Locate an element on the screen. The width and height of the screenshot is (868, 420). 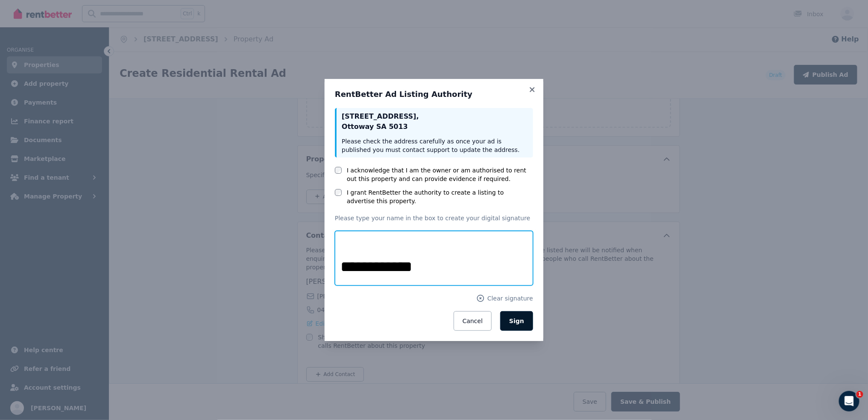
span: Sign is located at coordinates (517, 321).